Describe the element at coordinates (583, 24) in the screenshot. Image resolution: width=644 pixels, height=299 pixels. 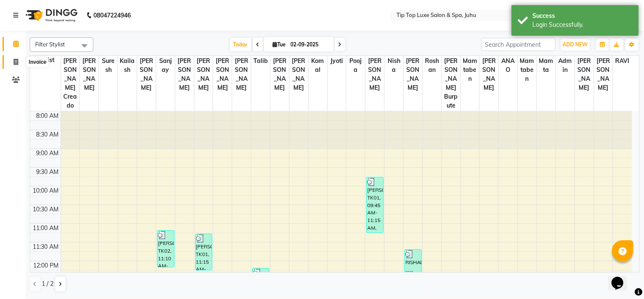
I see `div: Login Successfully.` at that location.